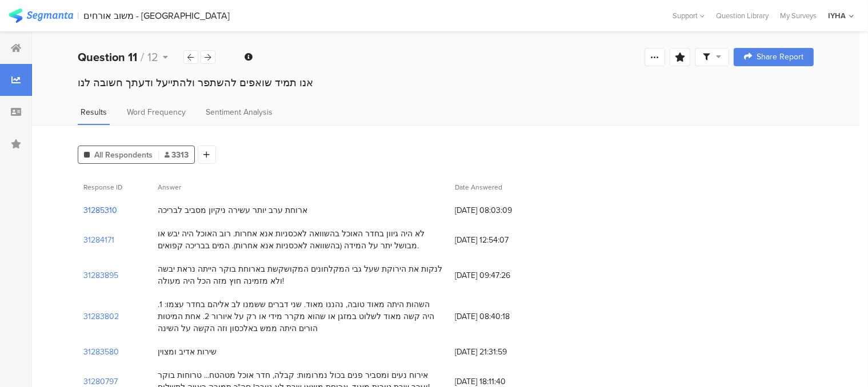 The height and width of the screenshot is (387, 868). What do you see at coordinates (94, 112) in the screenshot?
I see `span: Results` at bounding box center [94, 112].